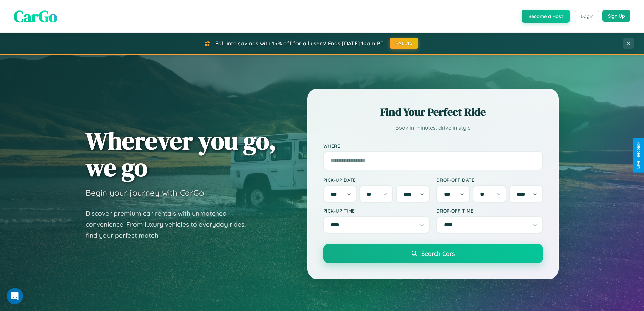  Describe the element at coordinates (433, 112) in the screenshot. I see `h2: Find Your Perfect Ride` at that location.